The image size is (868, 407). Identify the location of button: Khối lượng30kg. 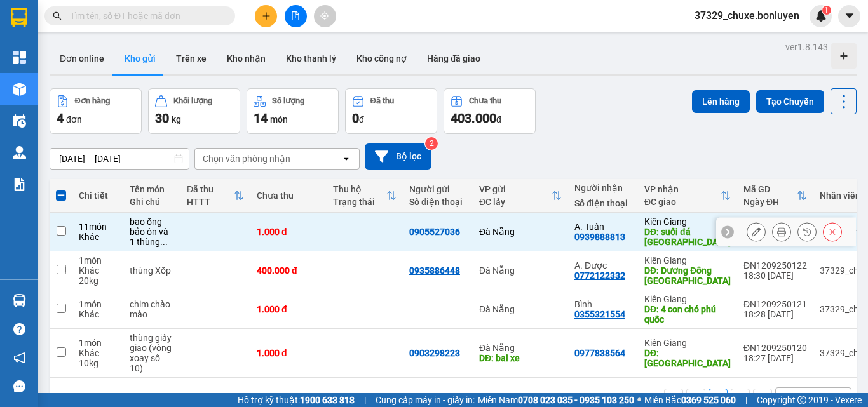
(194, 111).